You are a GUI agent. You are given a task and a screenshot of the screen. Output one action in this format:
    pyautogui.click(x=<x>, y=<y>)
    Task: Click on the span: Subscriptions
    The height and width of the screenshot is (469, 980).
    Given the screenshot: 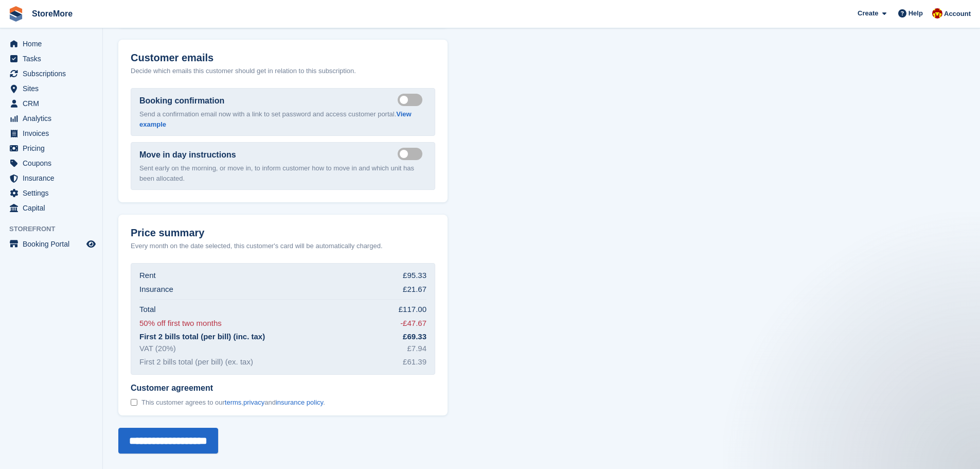 What is the action you would take?
    pyautogui.click(x=53, y=73)
    